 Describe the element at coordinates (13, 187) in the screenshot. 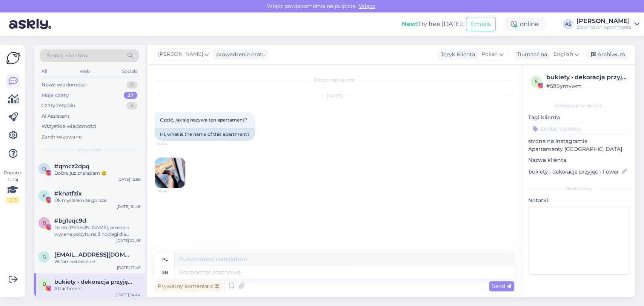

I see `div: Popatrz tutaj` at that location.